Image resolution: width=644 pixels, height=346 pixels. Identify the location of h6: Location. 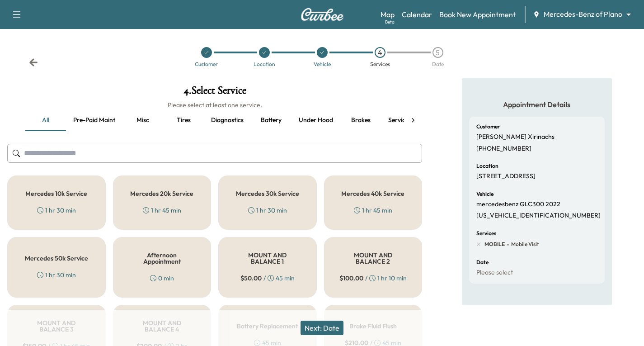
(487, 166).